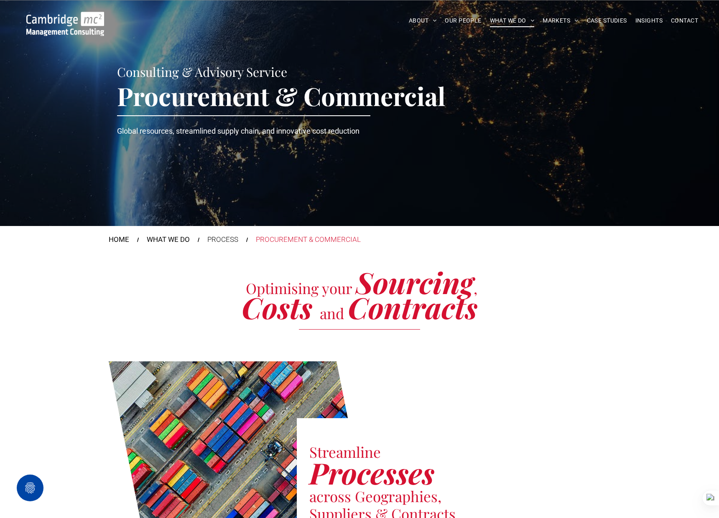 The image size is (719, 518). Describe the element at coordinates (277, 307) in the screenshot. I see `span: Costs` at that location.